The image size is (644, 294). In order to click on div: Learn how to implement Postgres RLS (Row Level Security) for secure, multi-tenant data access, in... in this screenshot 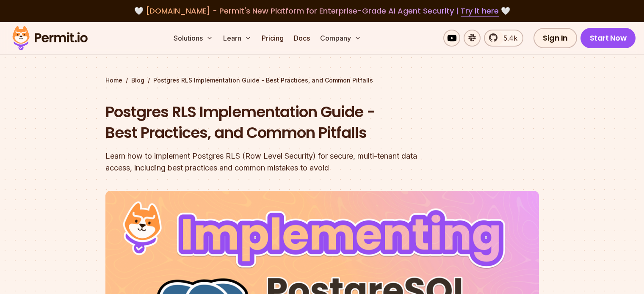, I will do `click(268, 162)`.